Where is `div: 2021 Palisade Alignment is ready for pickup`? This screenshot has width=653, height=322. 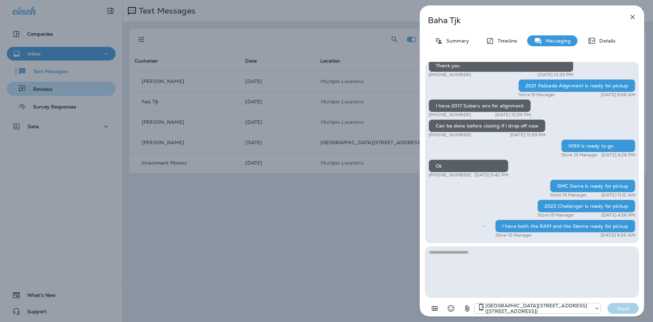 div: 2021 Palisade Alignment is ready for pickup is located at coordinates (577, 86).